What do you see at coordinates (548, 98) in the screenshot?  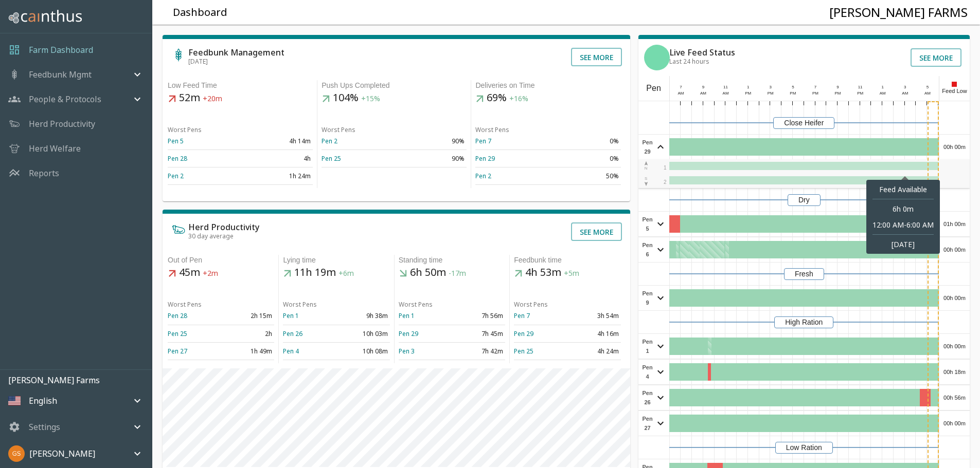 I see `h5: 69%` at bounding box center [548, 98].